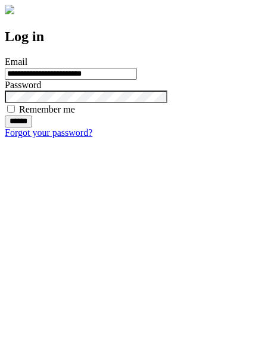 This screenshot has width=268, height=355. I want to click on img: logo-4e3dc11c47720685a147b03b5a06dd966a58ff35d612b21f08c02c0306f2b779.png, so click(10, 10).